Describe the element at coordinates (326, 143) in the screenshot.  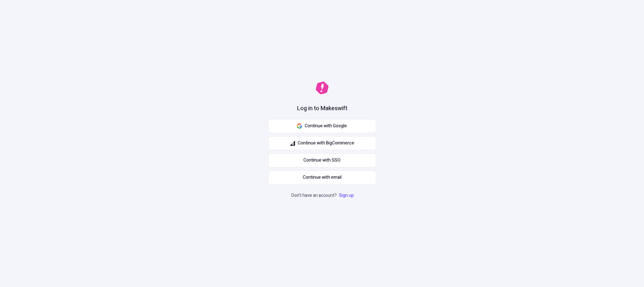
I see `span: Continue with BigCommerce` at that location.